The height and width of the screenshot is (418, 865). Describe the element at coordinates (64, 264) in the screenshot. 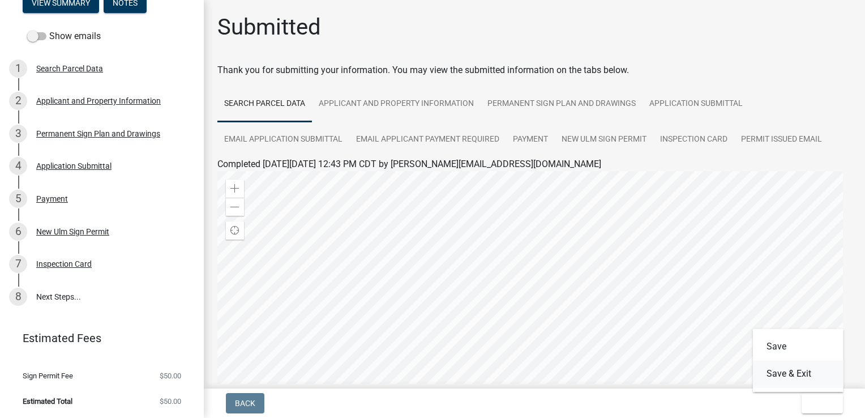

I see `div: Inspection Card` at that location.